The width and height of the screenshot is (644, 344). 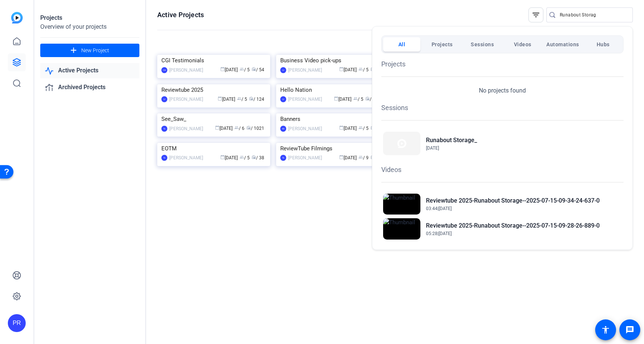 I want to click on span: Videos, so click(x=523, y=44).